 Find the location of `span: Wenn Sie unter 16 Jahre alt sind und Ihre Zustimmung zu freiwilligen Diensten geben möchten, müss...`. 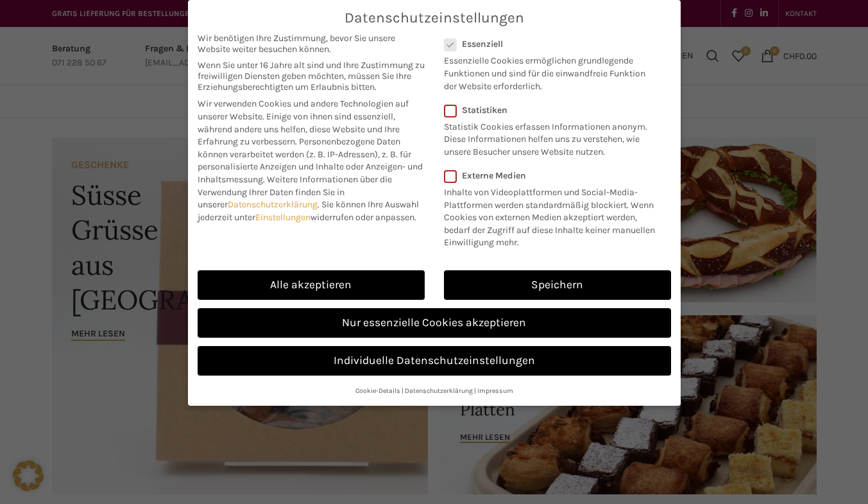

span: Wenn Sie unter 16 Jahre alt sind und Ihre Zustimmung zu freiwilligen Diensten geben möchten, müss... is located at coordinates (311, 76).